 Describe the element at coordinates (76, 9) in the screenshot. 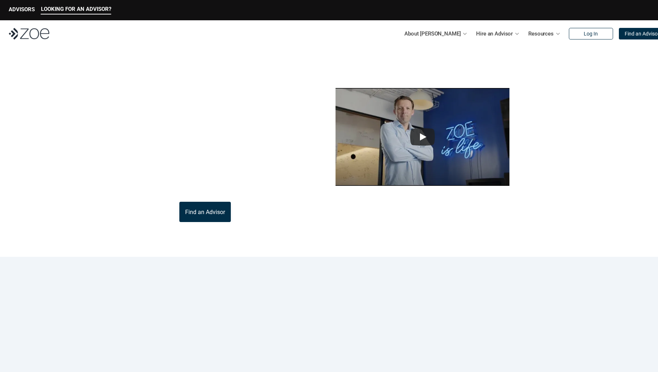

I see `p: LOOKING FOR AN ADVISOR?` at that location.